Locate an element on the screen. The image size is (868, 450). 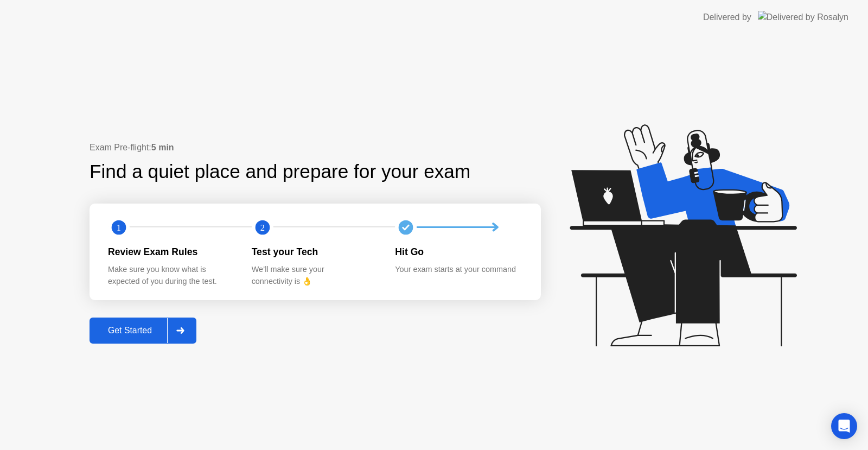
button: Get Started is located at coordinates (143, 330).